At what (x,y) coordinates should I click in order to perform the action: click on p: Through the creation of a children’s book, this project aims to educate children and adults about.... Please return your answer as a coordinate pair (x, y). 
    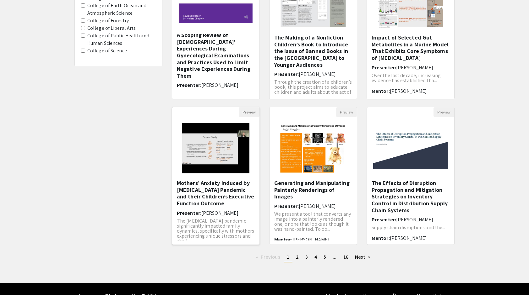
    Looking at the image, I should click on (313, 90).